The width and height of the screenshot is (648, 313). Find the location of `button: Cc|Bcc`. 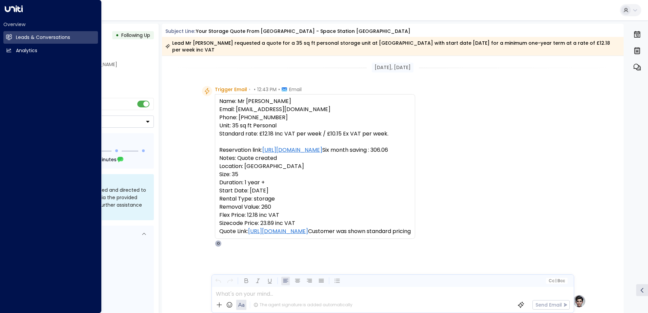

button: Cc|Bcc is located at coordinates (556, 281).